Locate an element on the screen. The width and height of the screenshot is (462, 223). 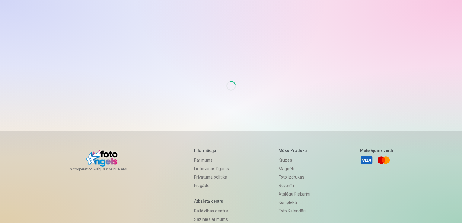
a: Krūzes is located at coordinates (294, 160).